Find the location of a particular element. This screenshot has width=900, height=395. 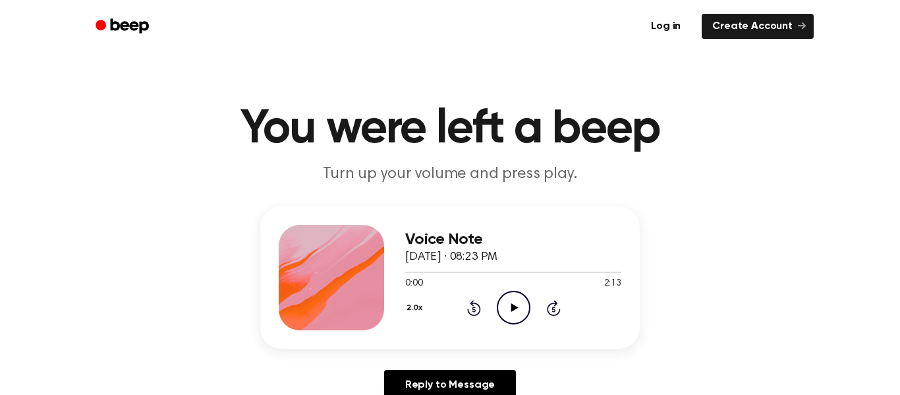

h3: Voice Note is located at coordinates (513, 239).